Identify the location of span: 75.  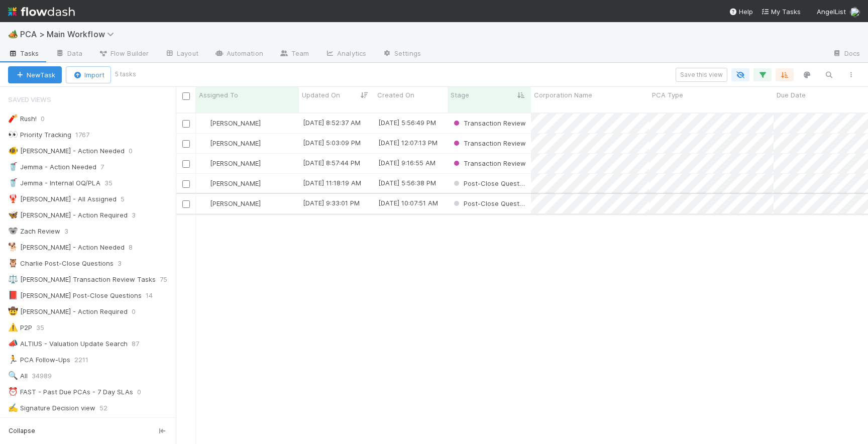
(168, 279).